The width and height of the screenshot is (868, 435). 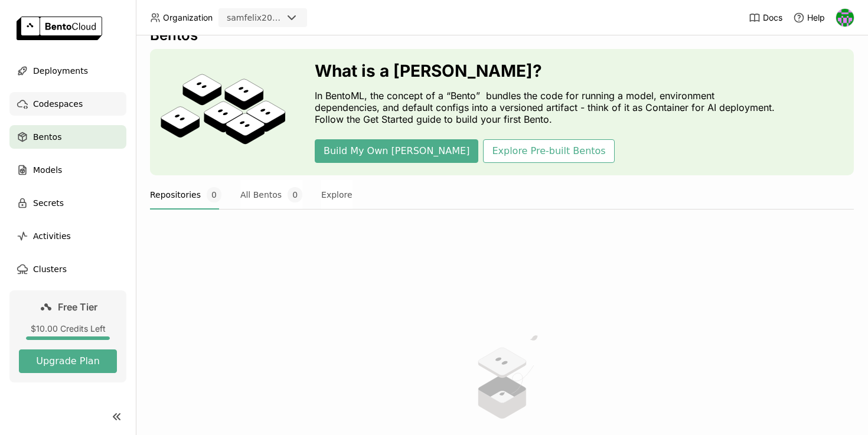 I want to click on img: cover onboarding, so click(x=223, y=112).